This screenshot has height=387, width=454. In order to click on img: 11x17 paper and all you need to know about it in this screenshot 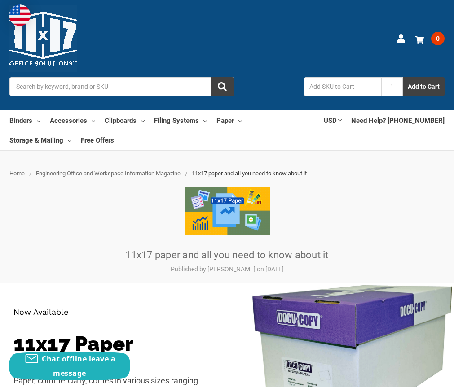, I will do `click(227, 211)`.